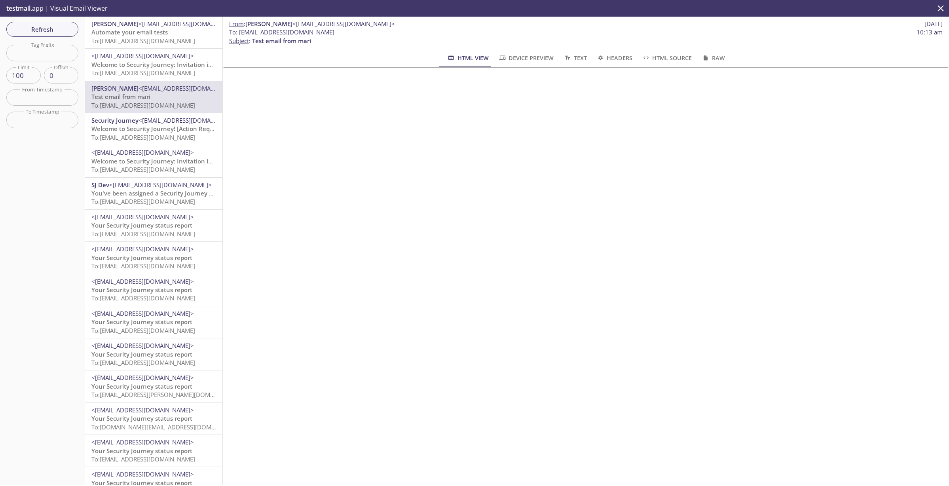  What do you see at coordinates (239, 41) in the screenshot?
I see `span: Subject` at bounding box center [239, 41].